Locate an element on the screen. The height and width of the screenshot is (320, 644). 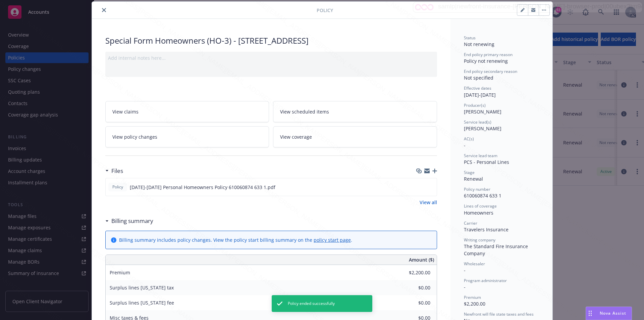
span: Renewal is located at coordinates (474, 178).